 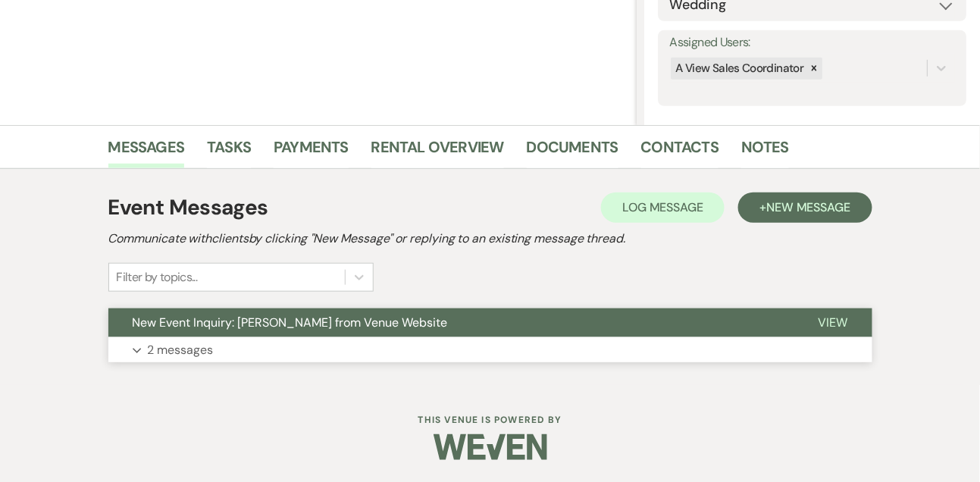 I want to click on button: 2 messages, so click(x=490, y=350).